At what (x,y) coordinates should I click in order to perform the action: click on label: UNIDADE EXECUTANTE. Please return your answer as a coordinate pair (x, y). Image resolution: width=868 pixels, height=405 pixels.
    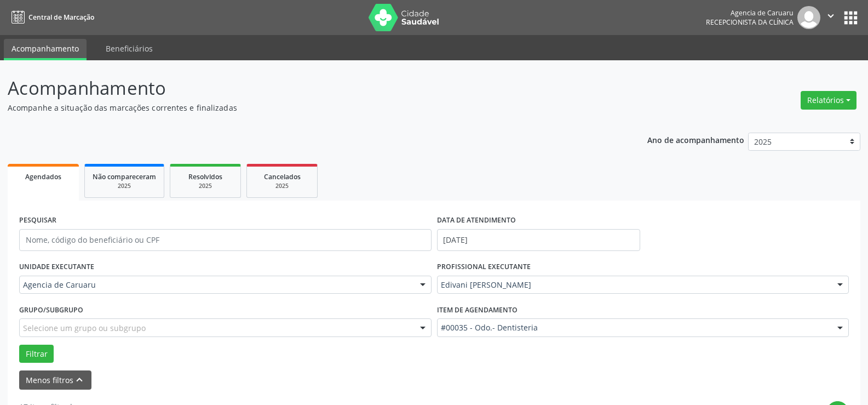
    Looking at the image, I should click on (57, 267).